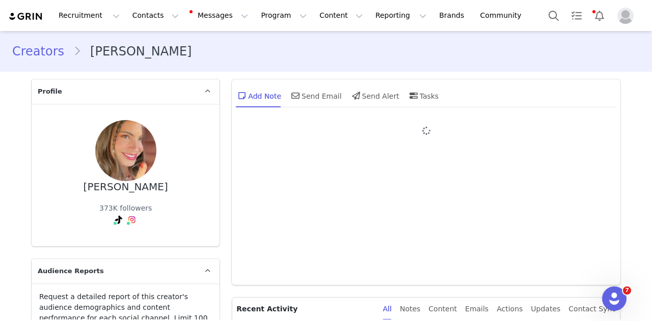 The height and width of the screenshot is (321, 652). What do you see at coordinates (26, 16) in the screenshot?
I see `img: grin logo` at bounding box center [26, 16].